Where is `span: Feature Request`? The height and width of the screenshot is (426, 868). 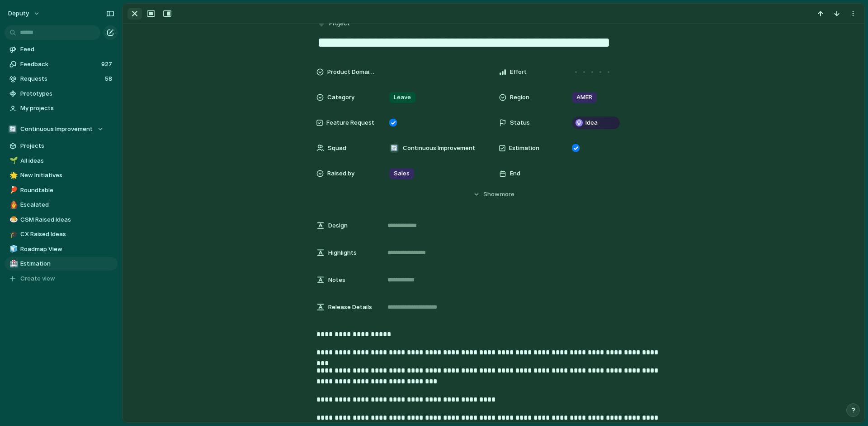 span: Feature Request is located at coordinates (350, 123).